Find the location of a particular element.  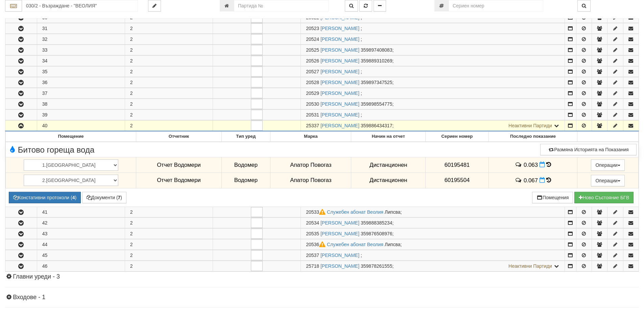

th: Помещение is located at coordinates (71, 137).